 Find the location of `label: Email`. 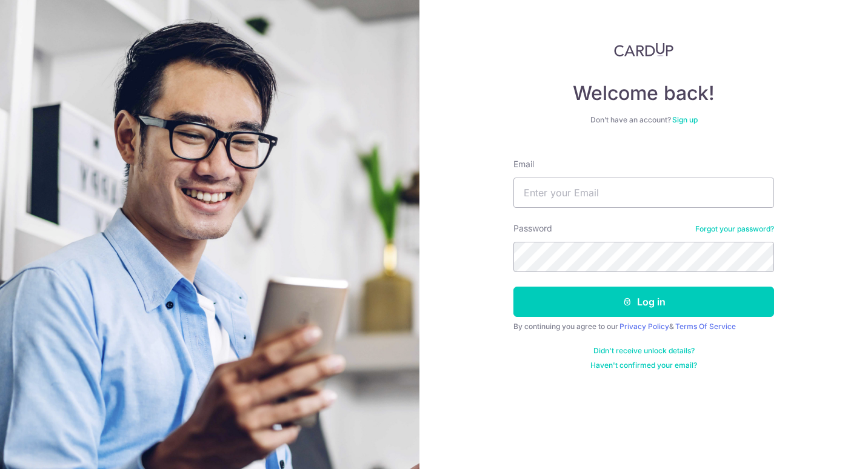

label: Email is located at coordinates (524, 164).